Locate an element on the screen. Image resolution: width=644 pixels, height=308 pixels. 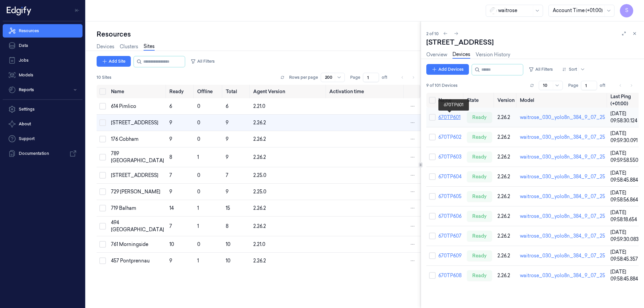
th: Name is located at coordinates (138, 91).